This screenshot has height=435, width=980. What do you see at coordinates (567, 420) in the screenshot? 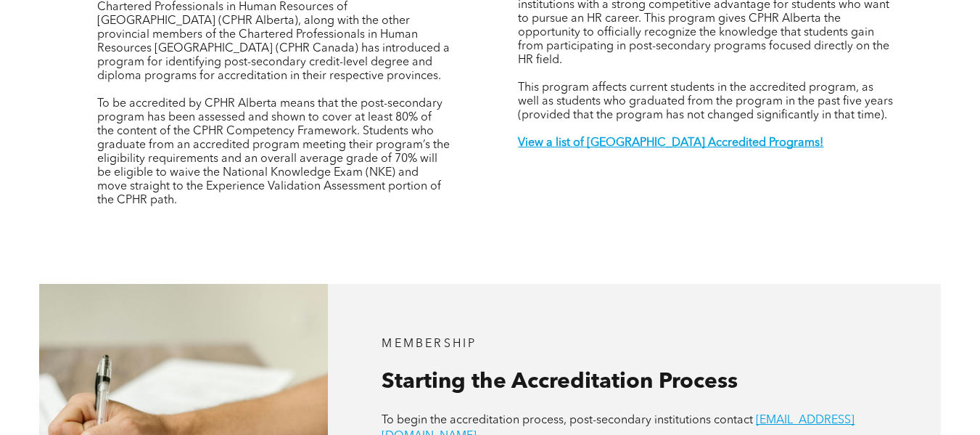
I see `span: To begin the accreditation process, post-secondary institutions contact` at bounding box center [567, 420].